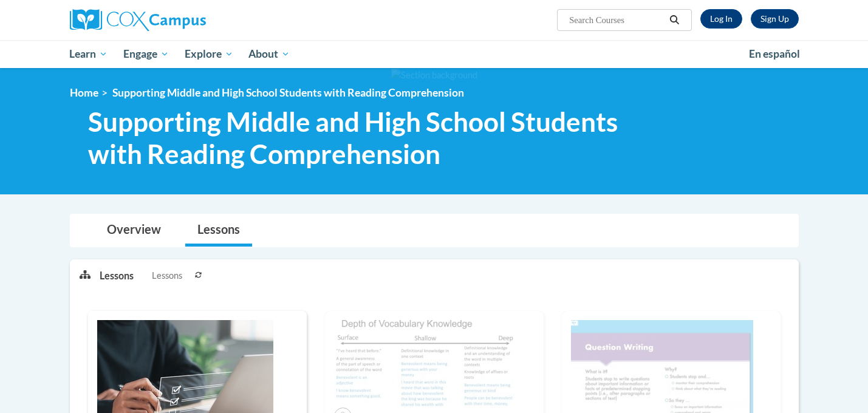 The width and height of the screenshot is (868, 413). I want to click on a: About, so click(269, 54).